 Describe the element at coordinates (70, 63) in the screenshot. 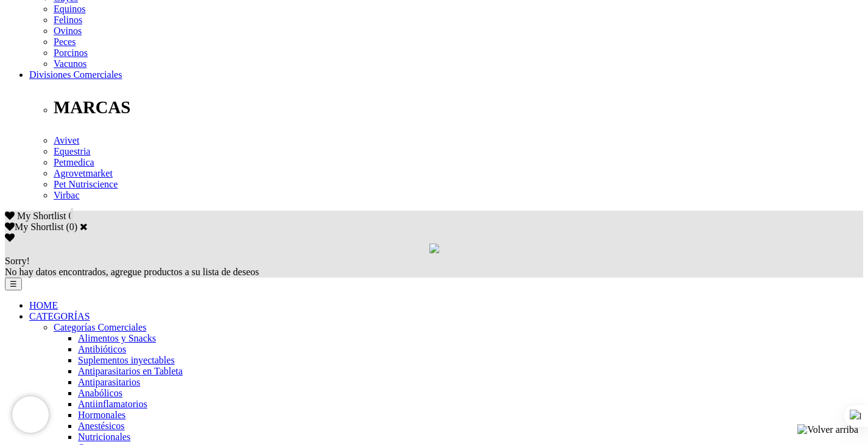

I see `a: Vacunos` at that location.